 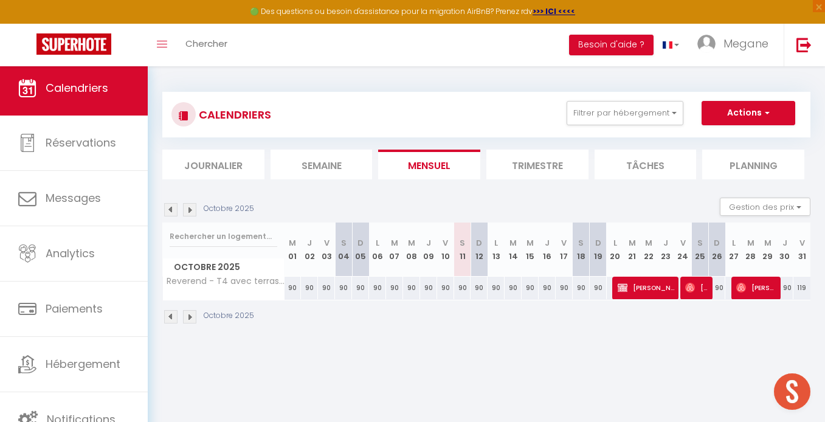 What do you see at coordinates (554, 11) in the screenshot?
I see `a: >>> ICI <<<<` at bounding box center [554, 11].